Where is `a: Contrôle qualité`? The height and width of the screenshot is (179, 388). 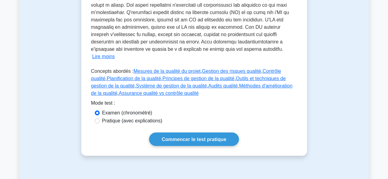
a: Contrôle qualité is located at coordinates (186, 75).